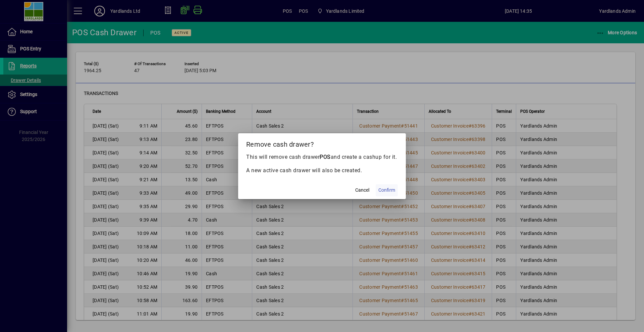 Image resolution: width=644 pixels, height=332 pixels. I want to click on span: Cancel, so click(362, 190).